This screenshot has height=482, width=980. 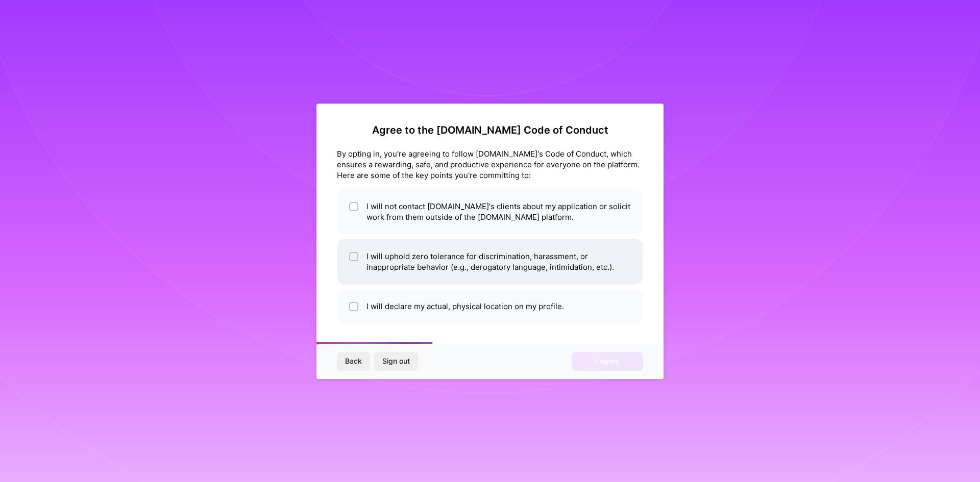 What do you see at coordinates (353, 361) in the screenshot?
I see `button: Back` at bounding box center [353, 361].